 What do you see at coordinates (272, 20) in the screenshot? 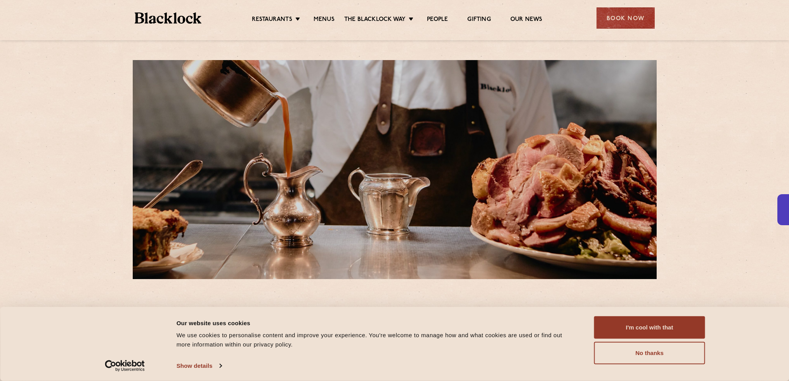
I see `a: Restaurants` at bounding box center [272, 20].